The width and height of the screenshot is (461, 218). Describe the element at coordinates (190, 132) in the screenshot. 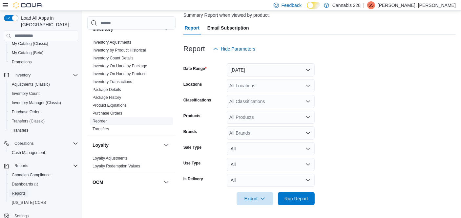

I see `label: Brands` at that location.